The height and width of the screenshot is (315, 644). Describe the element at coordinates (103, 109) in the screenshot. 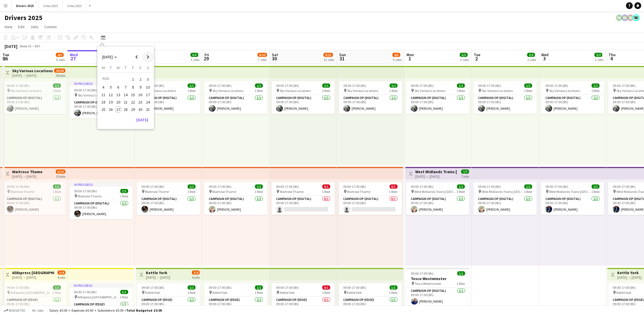

I see `button: 25-08-2025` at that location.